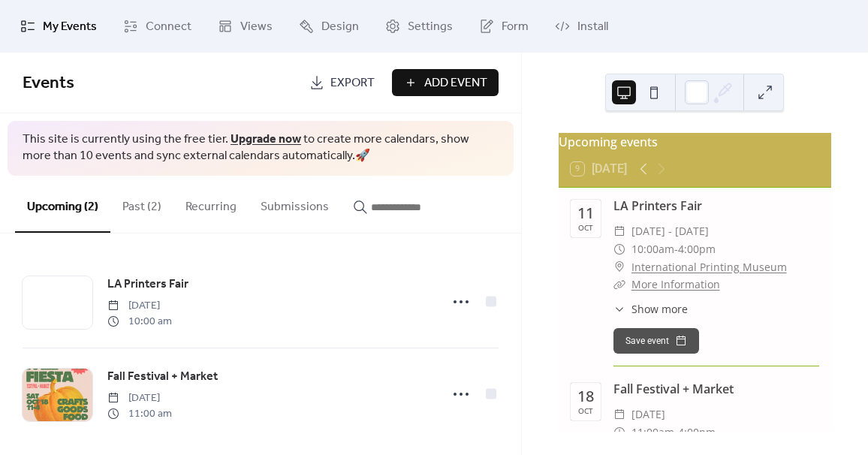 The height and width of the screenshot is (455, 868). What do you see at coordinates (515, 27) in the screenshot?
I see `span: Form` at bounding box center [515, 27].